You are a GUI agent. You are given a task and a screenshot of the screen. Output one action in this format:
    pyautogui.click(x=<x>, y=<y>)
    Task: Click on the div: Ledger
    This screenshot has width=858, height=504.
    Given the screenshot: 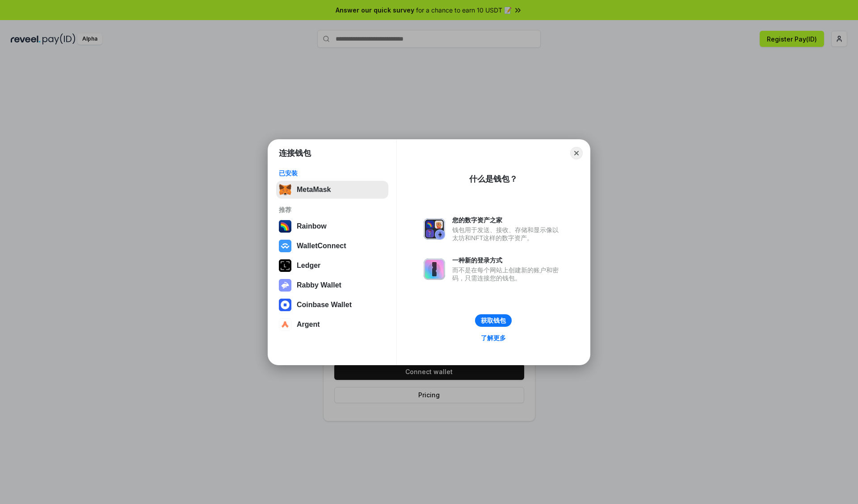 What is the action you would take?
    pyautogui.click(x=308, y=265)
    